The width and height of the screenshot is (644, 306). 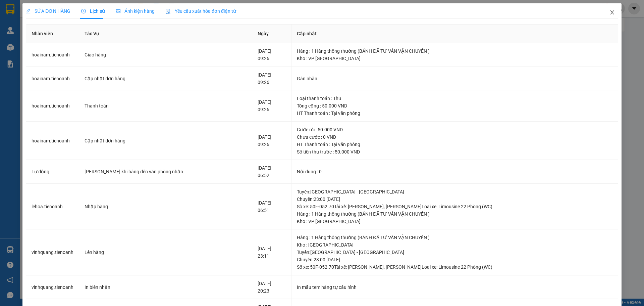 What do you see at coordinates (165, 106) in the screenshot?
I see `div: Thanh toán` at bounding box center [165, 106].